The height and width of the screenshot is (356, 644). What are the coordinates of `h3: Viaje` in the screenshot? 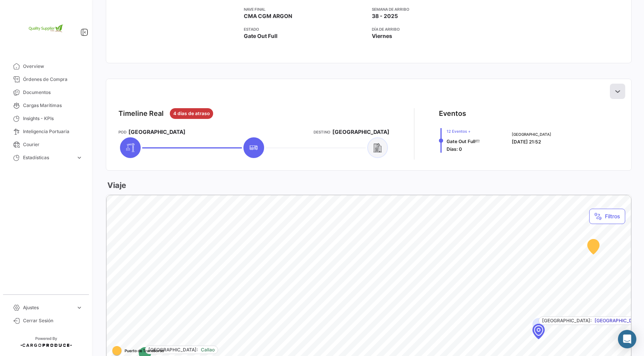 It's located at (116, 185).